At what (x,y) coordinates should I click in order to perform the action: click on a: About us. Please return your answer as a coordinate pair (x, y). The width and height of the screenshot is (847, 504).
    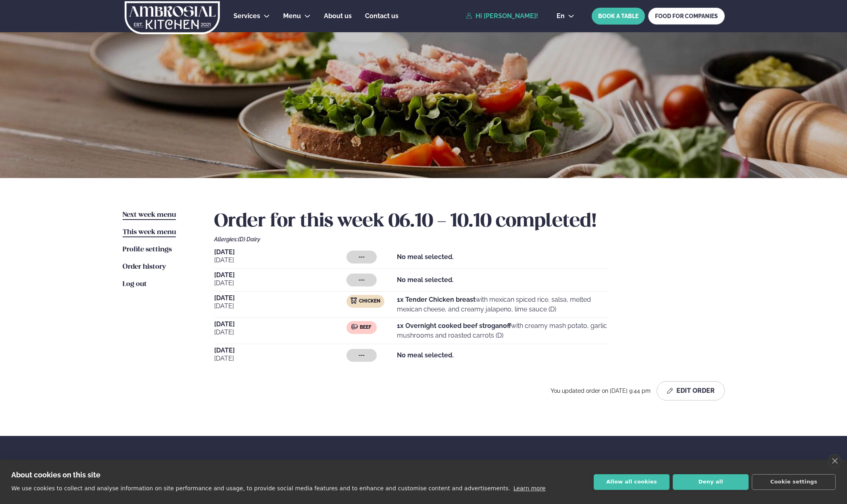
    Looking at the image, I should click on (337, 16).